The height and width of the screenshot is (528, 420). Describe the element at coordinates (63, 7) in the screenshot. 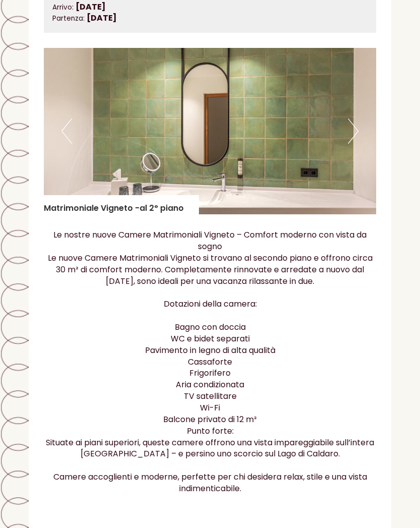

I see `small: Arrivo:` at that location.